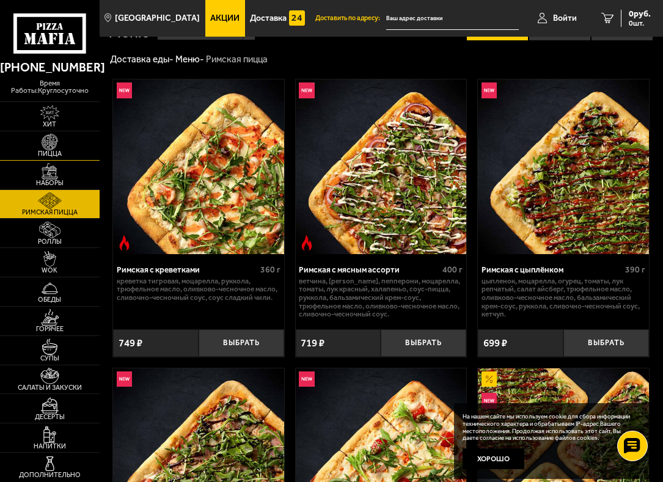  What do you see at coordinates (452, 18) in the screenshot?
I see `input: Ваш адрес доставки` at bounding box center [452, 18].